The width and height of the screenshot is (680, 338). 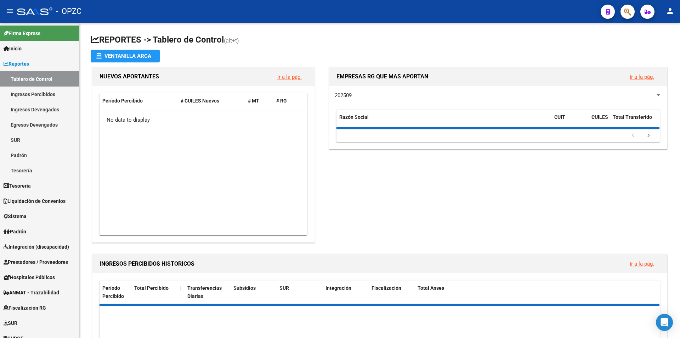 I want to click on datatable-header-cell: Razón Social, so click(x=444, y=121).